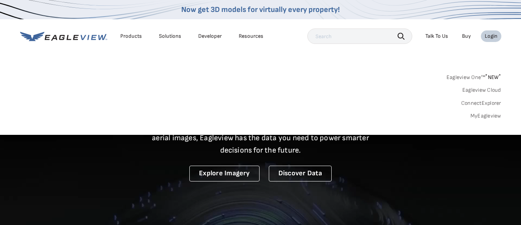  Describe the element at coordinates (170, 36) in the screenshot. I see `div: Solutions` at that location.